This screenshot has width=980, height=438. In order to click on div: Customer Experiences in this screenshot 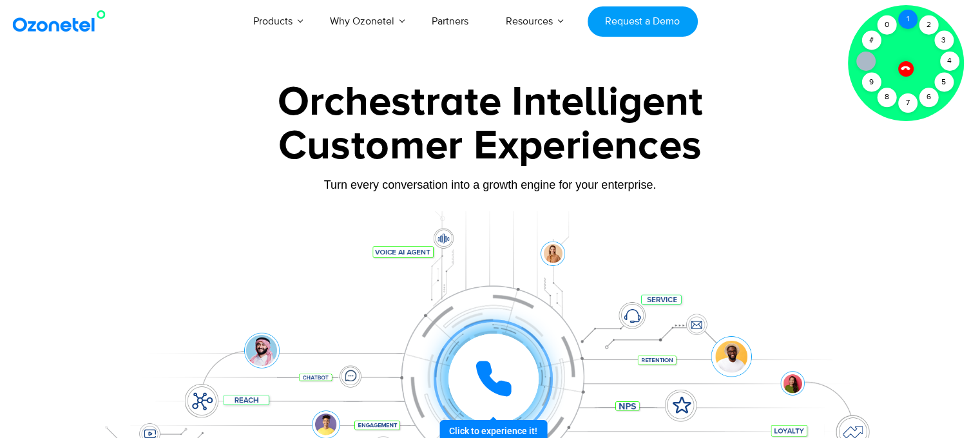, I will do `click(490, 146)`.